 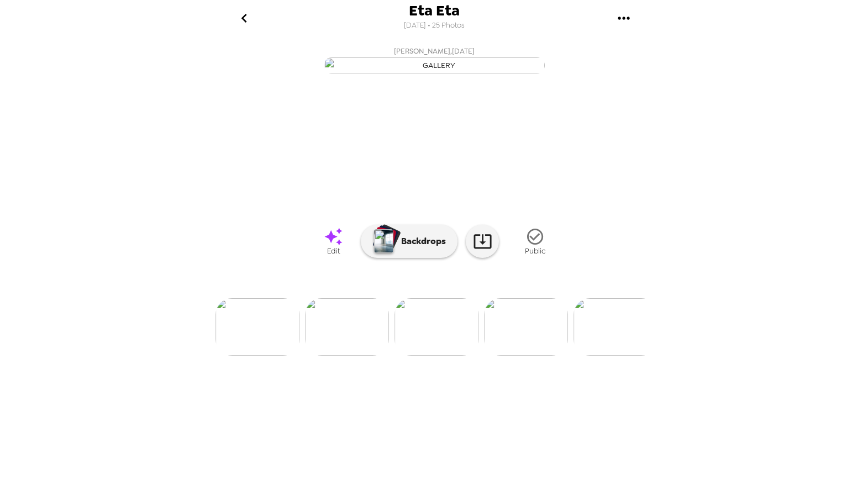 What do you see at coordinates (333, 241) in the screenshot?
I see `a: Edit` at bounding box center [333, 241].